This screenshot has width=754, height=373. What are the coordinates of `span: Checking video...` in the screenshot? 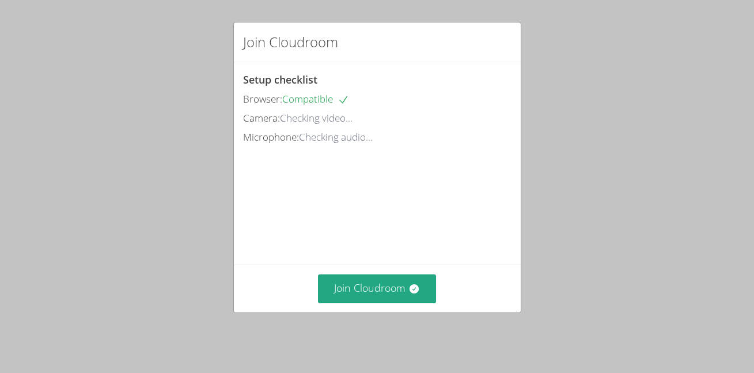 It's located at (316, 117).